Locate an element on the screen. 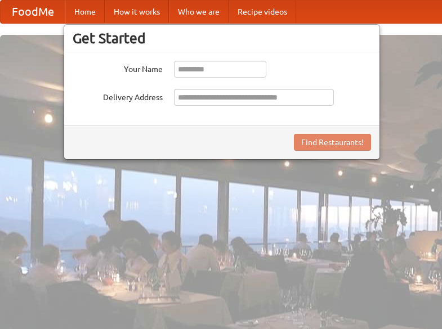 The width and height of the screenshot is (442, 329). label: Delivery Address is located at coordinates (118, 96).